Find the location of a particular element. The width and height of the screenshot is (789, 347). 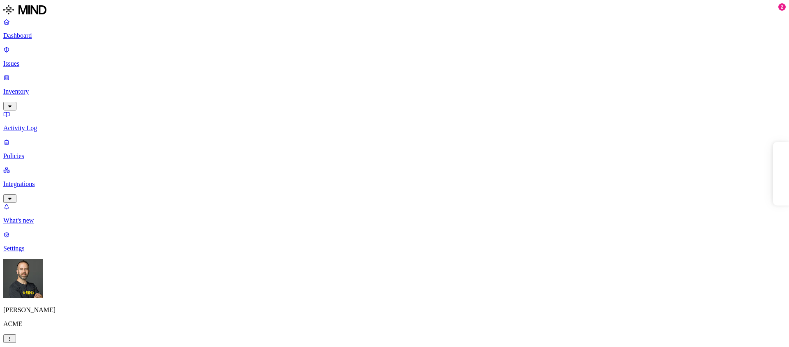

a: Settings is located at coordinates (394, 242).